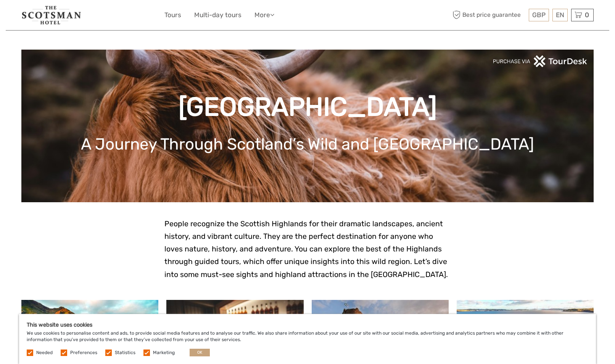  I want to click on button: OK, so click(199, 352).